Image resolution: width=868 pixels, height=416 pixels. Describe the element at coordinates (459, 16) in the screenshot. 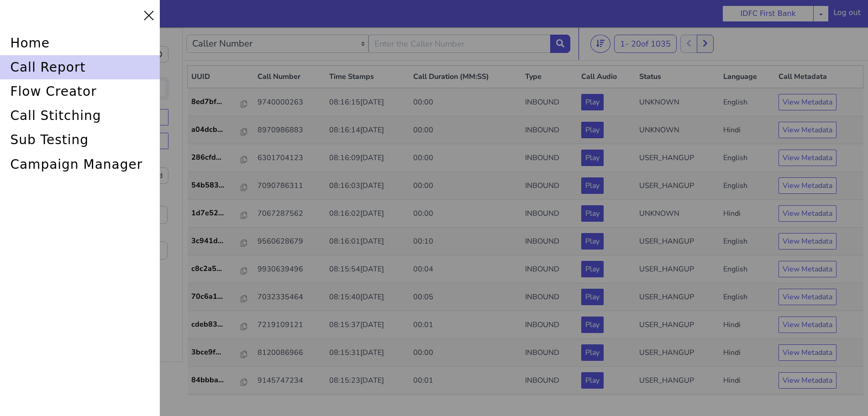

I see `input: Enter the Caller Number` at that location.